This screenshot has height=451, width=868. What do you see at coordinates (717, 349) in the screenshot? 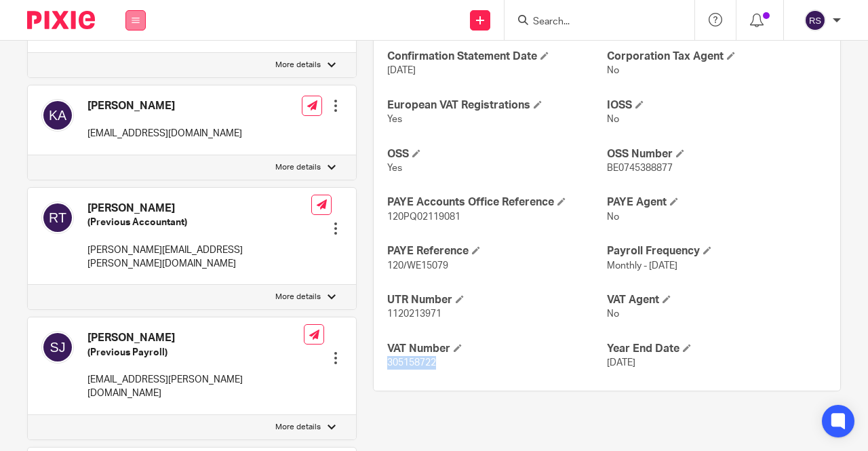
I see `h4: Year End Date` at bounding box center [717, 349].